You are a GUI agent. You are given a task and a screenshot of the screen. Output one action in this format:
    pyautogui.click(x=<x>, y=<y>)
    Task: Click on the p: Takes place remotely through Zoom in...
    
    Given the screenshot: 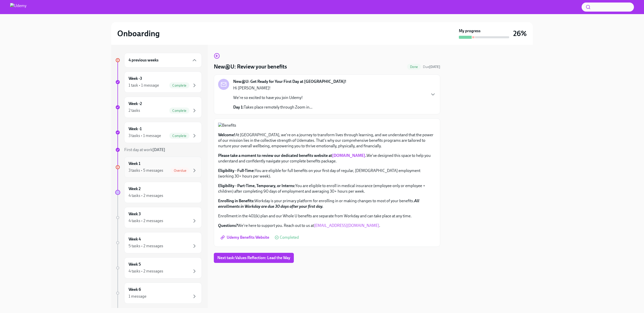 What is the action you would take?
    pyautogui.click(x=273, y=108)
    